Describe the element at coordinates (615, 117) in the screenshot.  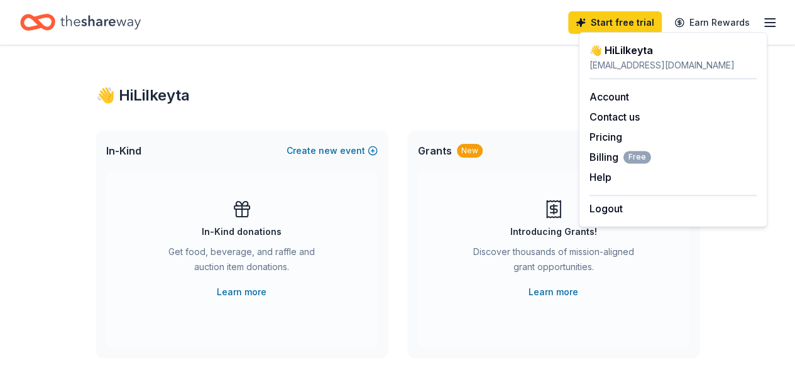
I see `button: Contact us` at that location.